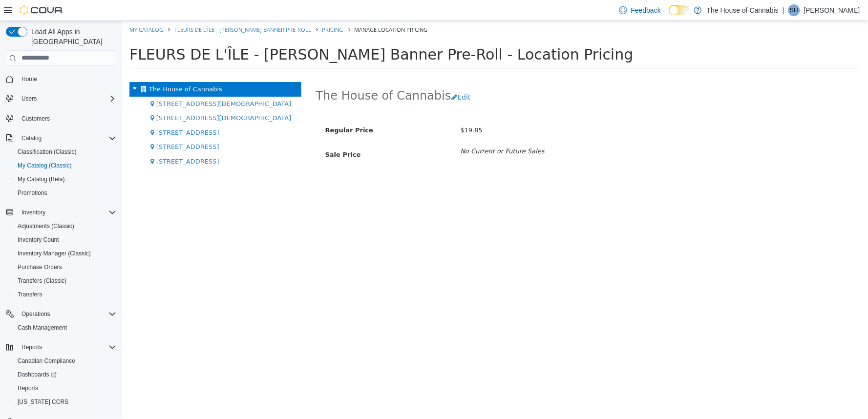  What do you see at coordinates (47, 152) in the screenshot?
I see `a: Classification (Classic)` at bounding box center [47, 152].